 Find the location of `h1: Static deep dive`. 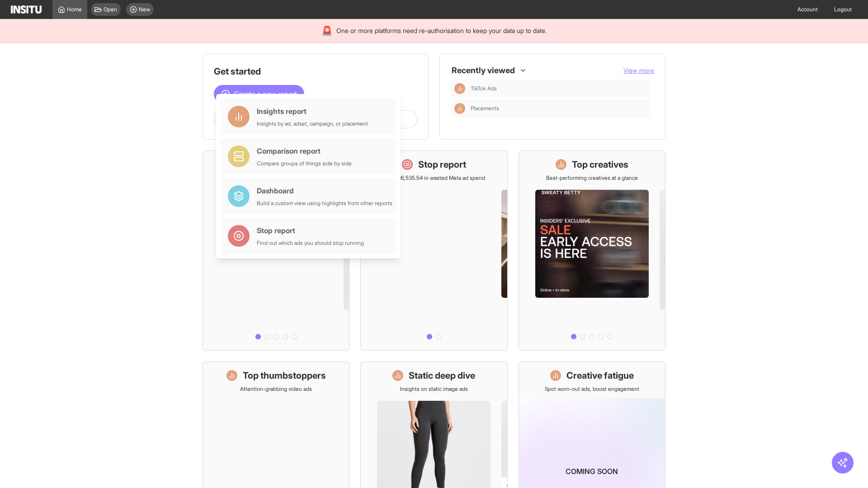

h1: Static deep dive is located at coordinates (441, 375).